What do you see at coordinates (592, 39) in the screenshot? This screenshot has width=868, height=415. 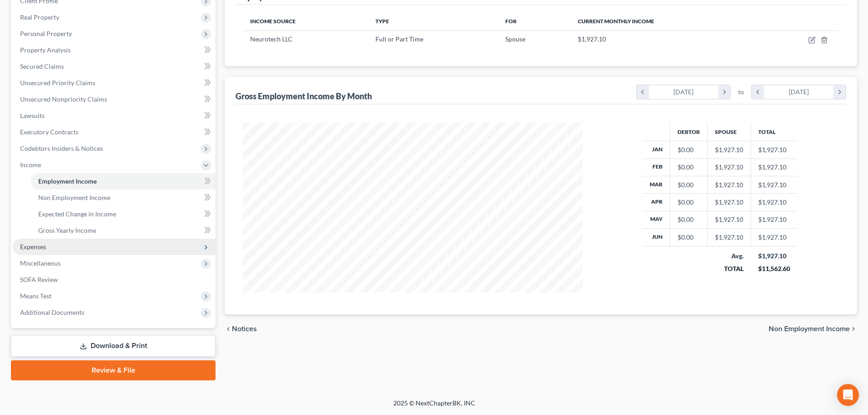 I see `span: $1,927.10` at bounding box center [592, 39].